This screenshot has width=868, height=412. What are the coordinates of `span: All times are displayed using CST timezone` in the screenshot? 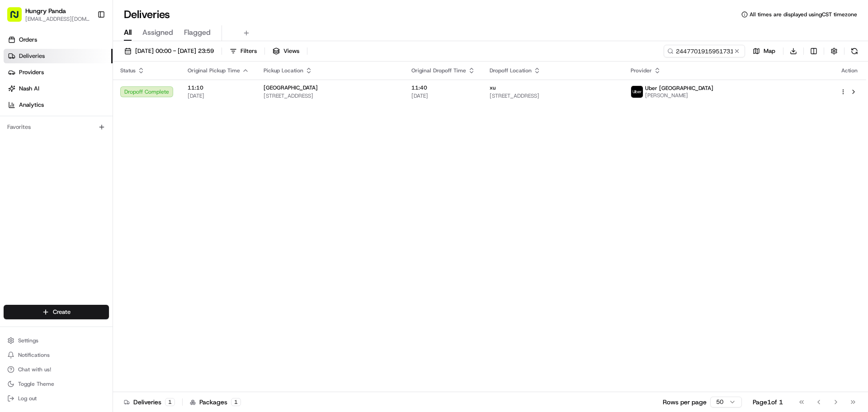 It's located at (803, 15).